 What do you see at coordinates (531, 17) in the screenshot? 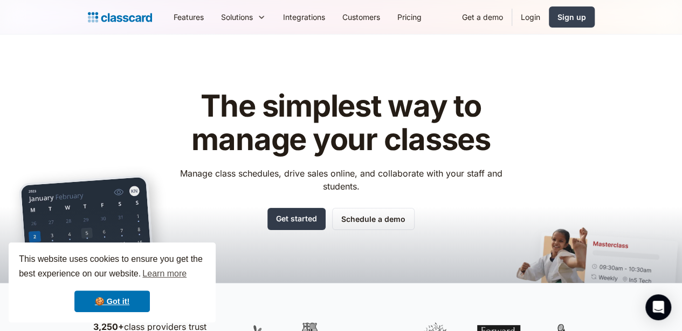
I see `a: Login` at bounding box center [531, 17].